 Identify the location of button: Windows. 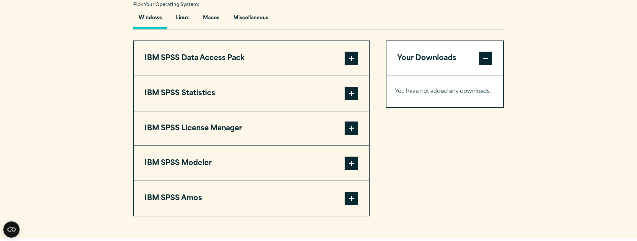
(150, 20).